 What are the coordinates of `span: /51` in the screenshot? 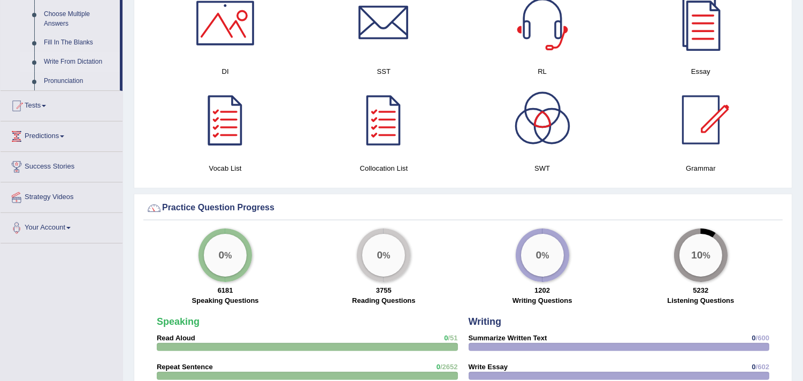 It's located at (452, 337).